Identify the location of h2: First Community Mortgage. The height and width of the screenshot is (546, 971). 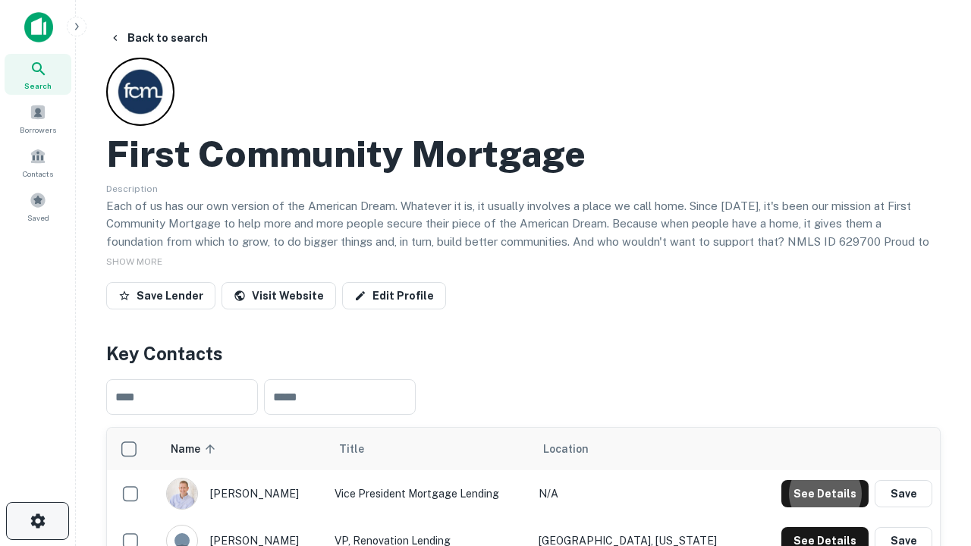
(346, 154).